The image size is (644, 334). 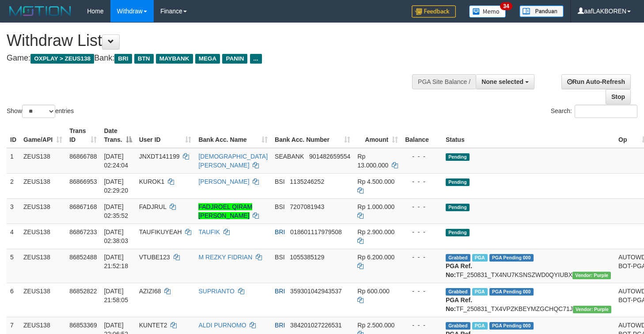 What do you see at coordinates (594, 111) in the screenshot?
I see `label: Search:` at bounding box center [594, 111].